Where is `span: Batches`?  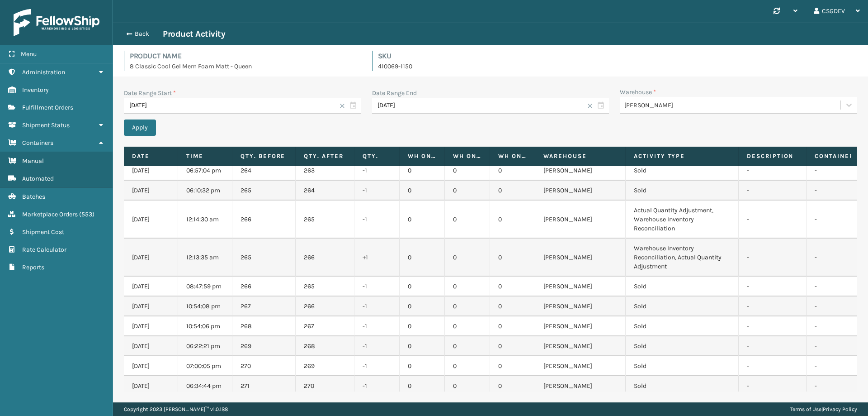
span: Batches is located at coordinates (34, 196).